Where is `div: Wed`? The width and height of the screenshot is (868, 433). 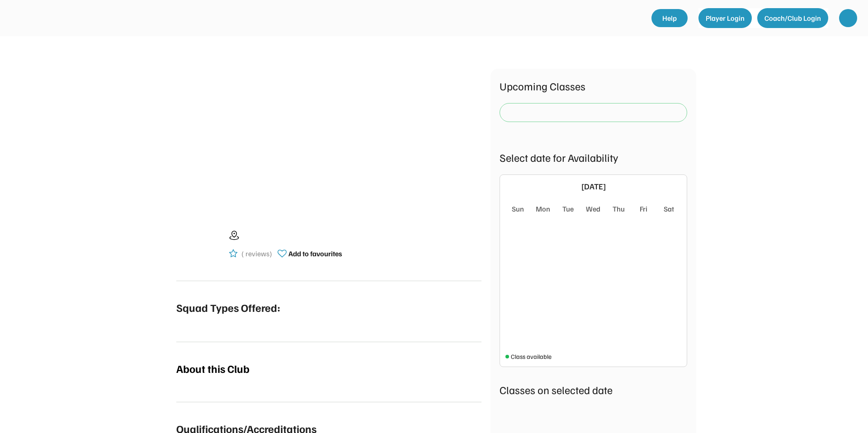
div: Wed is located at coordinates (593, 209).